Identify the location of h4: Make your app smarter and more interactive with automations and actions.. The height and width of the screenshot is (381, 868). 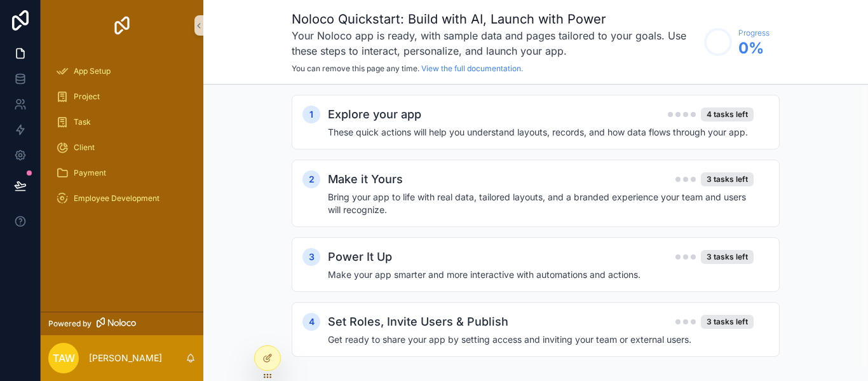
(541, 275).